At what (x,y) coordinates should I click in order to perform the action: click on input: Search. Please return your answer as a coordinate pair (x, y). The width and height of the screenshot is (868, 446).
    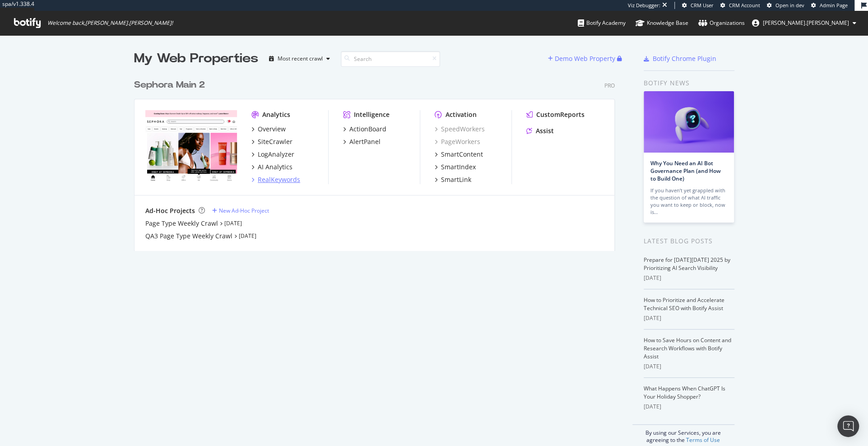
    Looking at the image, I should click on (390, 59).